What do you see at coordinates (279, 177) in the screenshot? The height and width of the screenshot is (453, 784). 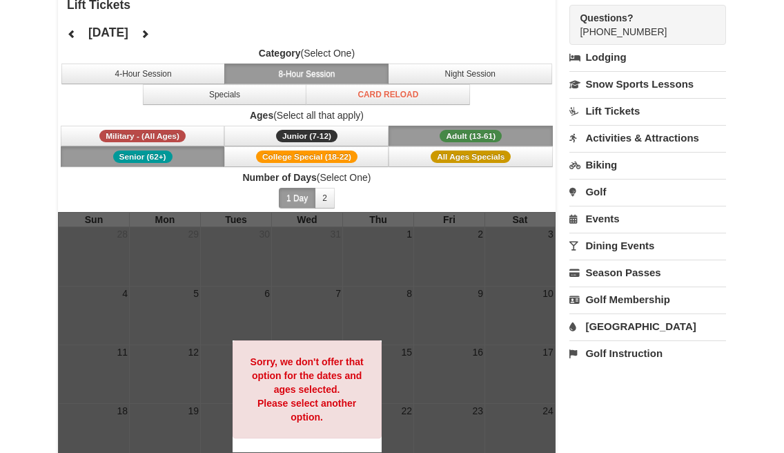 I see `strong: Number of Days` at bounding box center [279, 177].